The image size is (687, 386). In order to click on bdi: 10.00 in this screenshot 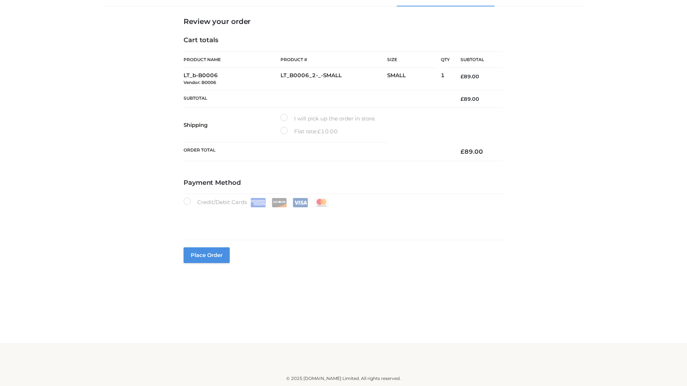, I will do `click(327, 131)`.